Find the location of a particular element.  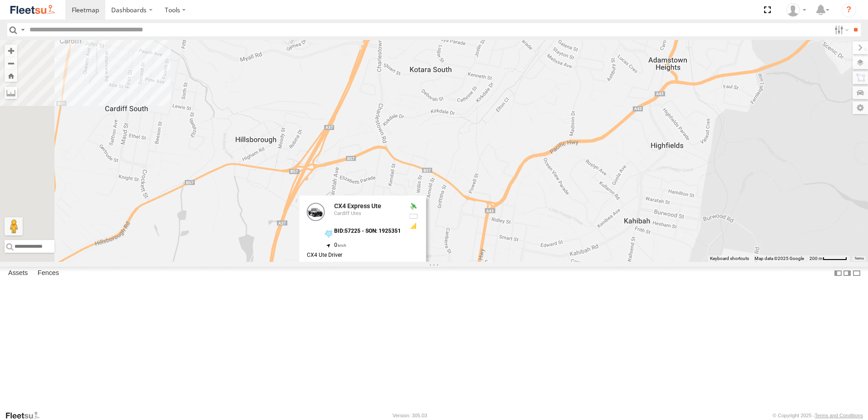

div: GSM Signal = 3 is located at coordinates (413, 227).